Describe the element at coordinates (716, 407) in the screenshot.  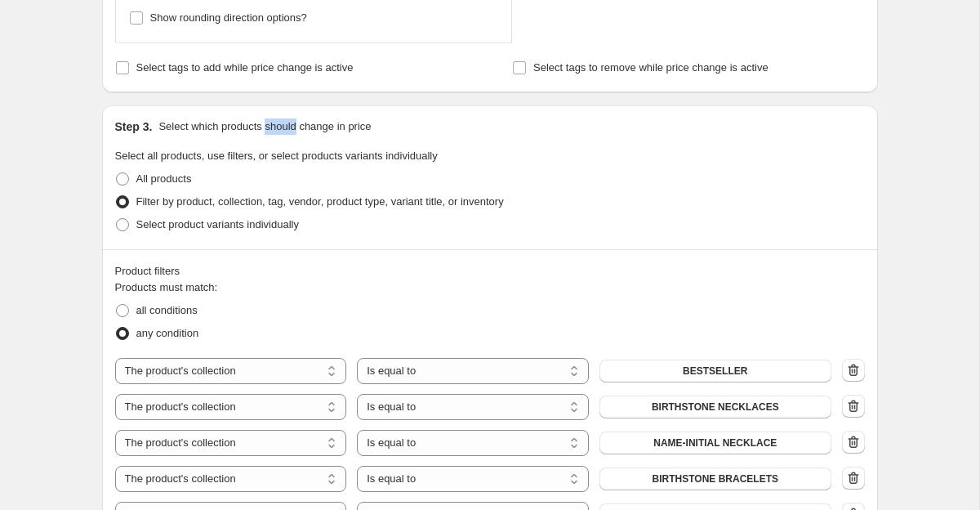
I see `span: BIRTHSTONE NECKLACES` at that location.